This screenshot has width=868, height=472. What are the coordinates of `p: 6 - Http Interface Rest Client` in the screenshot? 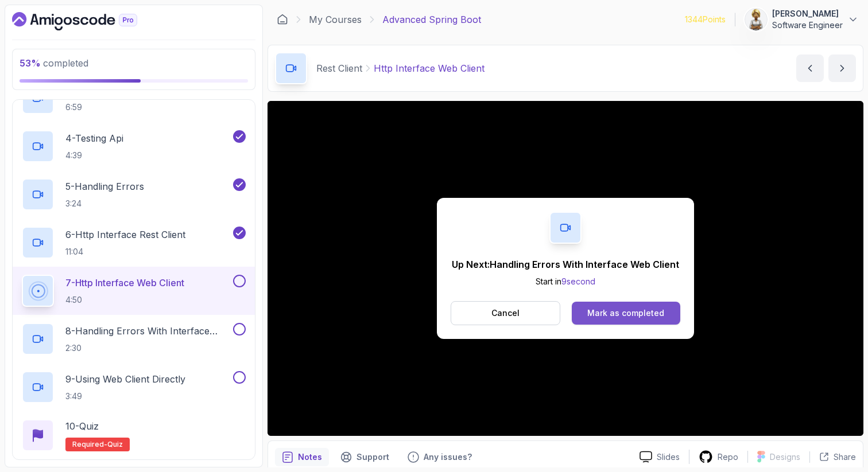 It's located at (125, 234).